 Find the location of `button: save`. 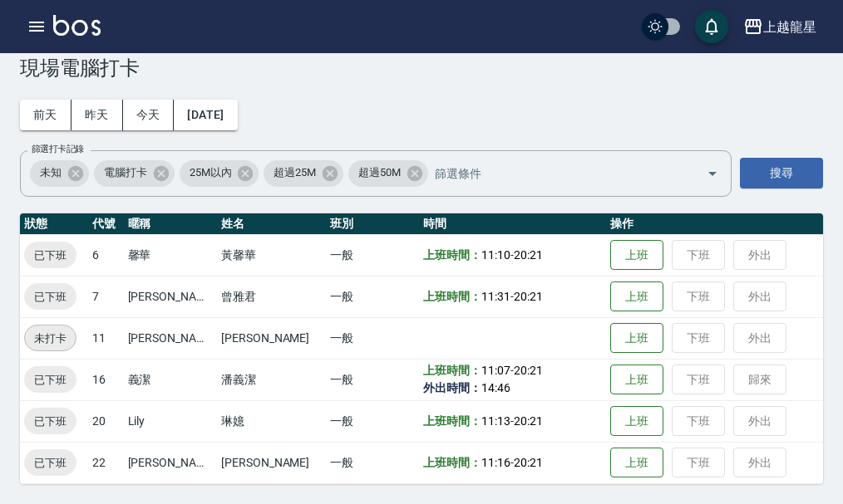

button: save is located at coordinates (712, 26).